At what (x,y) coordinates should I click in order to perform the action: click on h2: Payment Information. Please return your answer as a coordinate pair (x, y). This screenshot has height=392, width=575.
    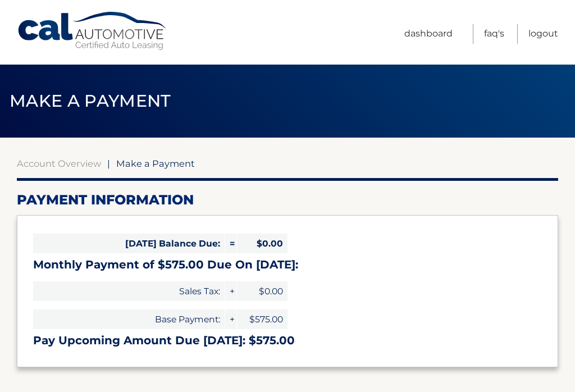
    Looking at the image, I should click on (288, 200).